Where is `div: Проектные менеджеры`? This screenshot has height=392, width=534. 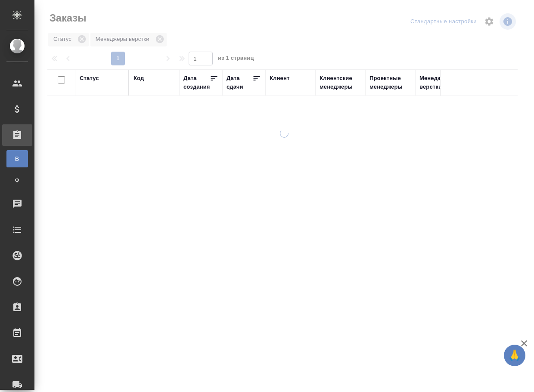 div: Проектные менеджеры is located at coordinates (390, 83).